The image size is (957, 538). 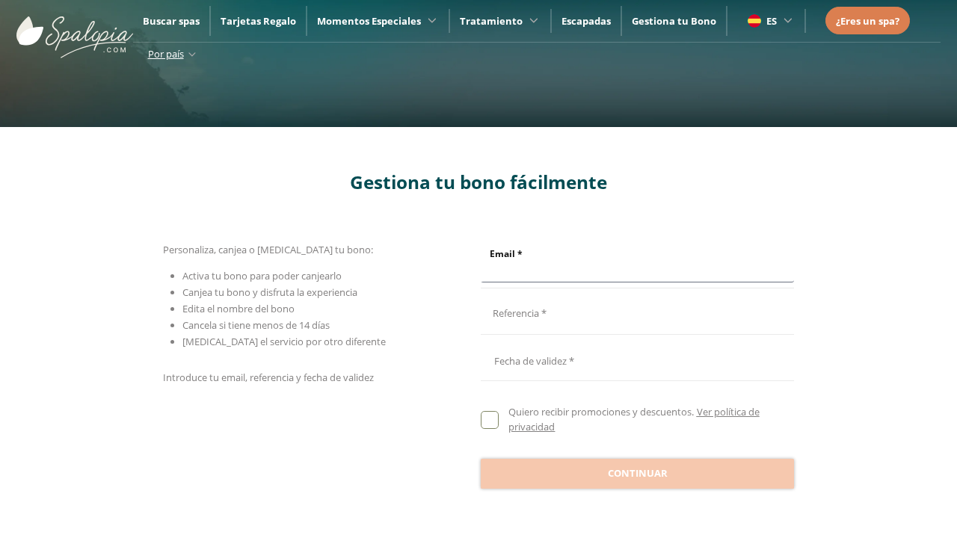 I want to click on a: Buscar spas, so click(x=171, y=21).